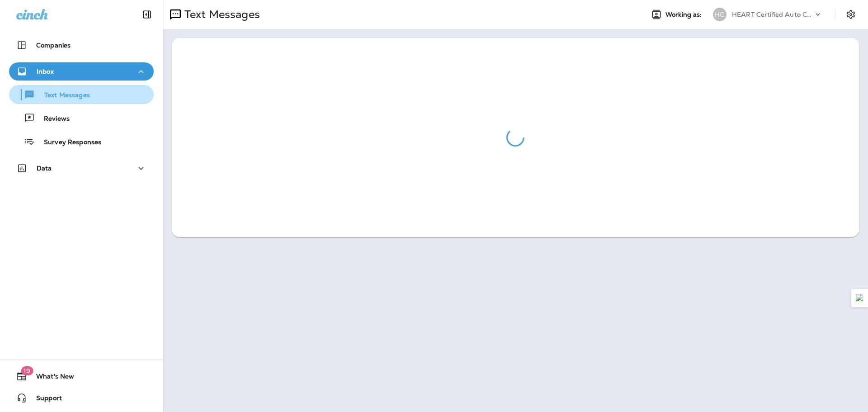 The width and height of the screenshot is (868, 412). Describe the element at coordinates (82, 168) in the screenshot. I see `button: Data` at that location.